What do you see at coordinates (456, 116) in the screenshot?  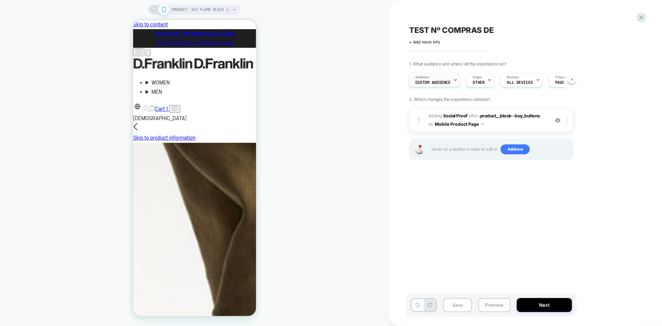 I see `b: Social Proof` at bounding box center [456, 116].